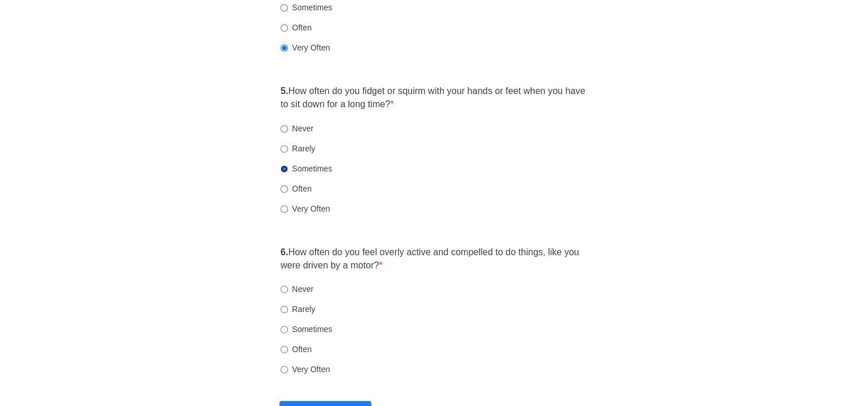 The width and height of the screenshot is (868, 406). What do you see at coordinates (284, 251) in the screenshot?
I see `strong: 6.` at bounding box center [284, 251].